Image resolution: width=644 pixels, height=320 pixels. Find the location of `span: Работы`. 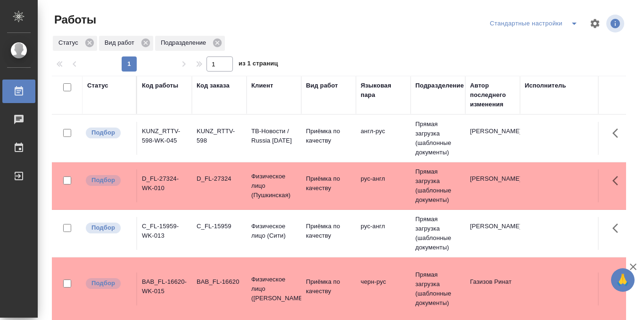

span: Работы is located at coordinates (74, 20).